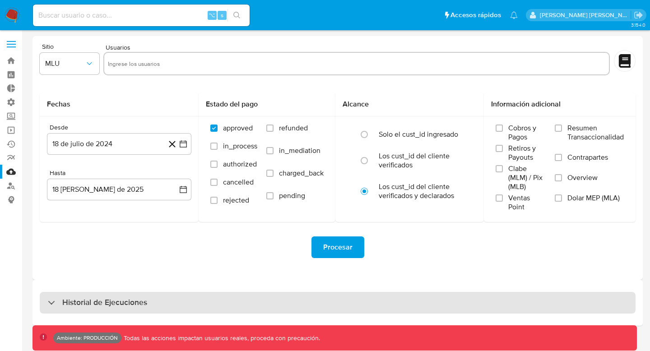  Describe the element at coordinates (221, 338) in the screenshot. I see `p: Todas las acciones impactan usuarios reales, proceda con precaución.` at that location.